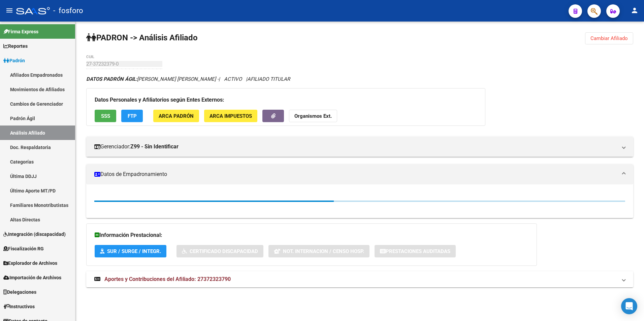  I want to click on button: SUR / SURGE / INTEGR., so click(130, 251).